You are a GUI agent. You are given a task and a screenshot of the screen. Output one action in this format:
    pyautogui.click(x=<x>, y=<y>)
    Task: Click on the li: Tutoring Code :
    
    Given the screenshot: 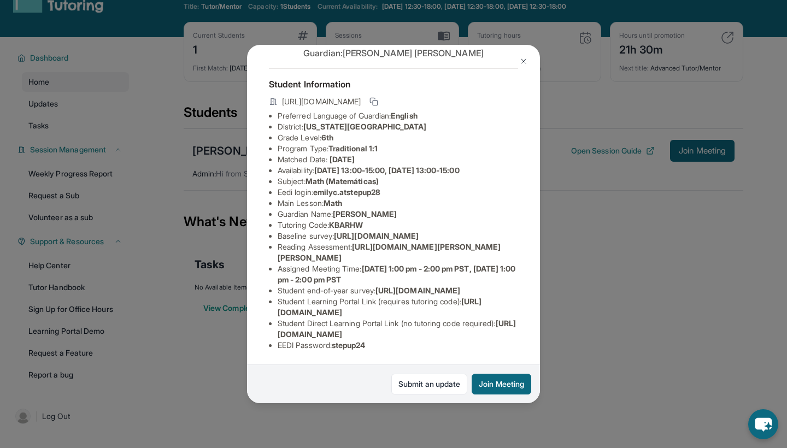 What is the action you would take?
    pyautogui.click(x=398, y=225)
    